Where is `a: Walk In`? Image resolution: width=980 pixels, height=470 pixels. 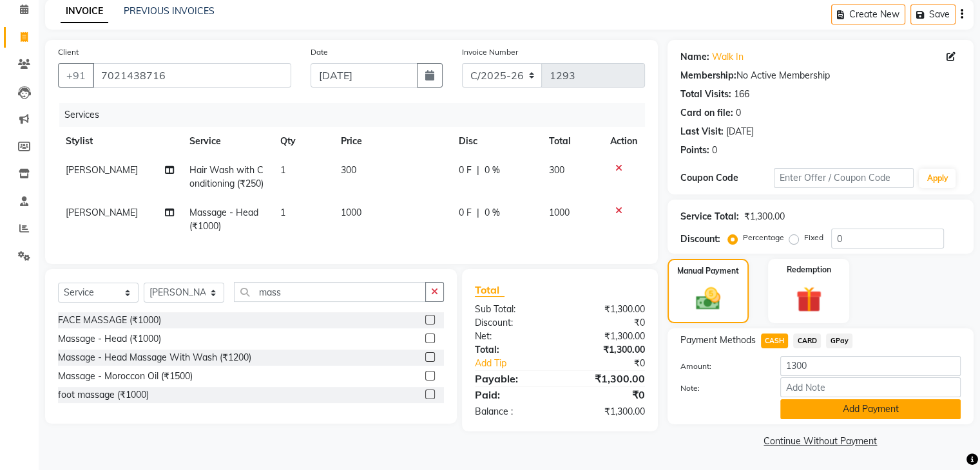
a: Walk In is located at coordinates (727, 56).